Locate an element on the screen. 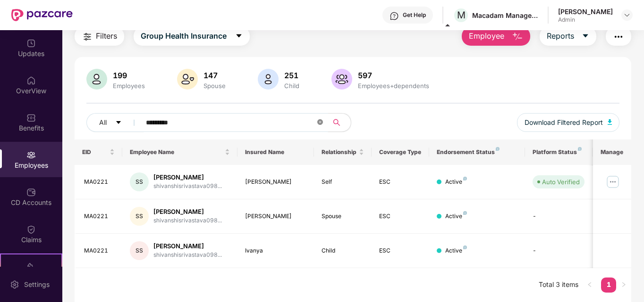 This screenshot has height=302, width=644. div: Employees+dependents is located at coordinates (393, 86).